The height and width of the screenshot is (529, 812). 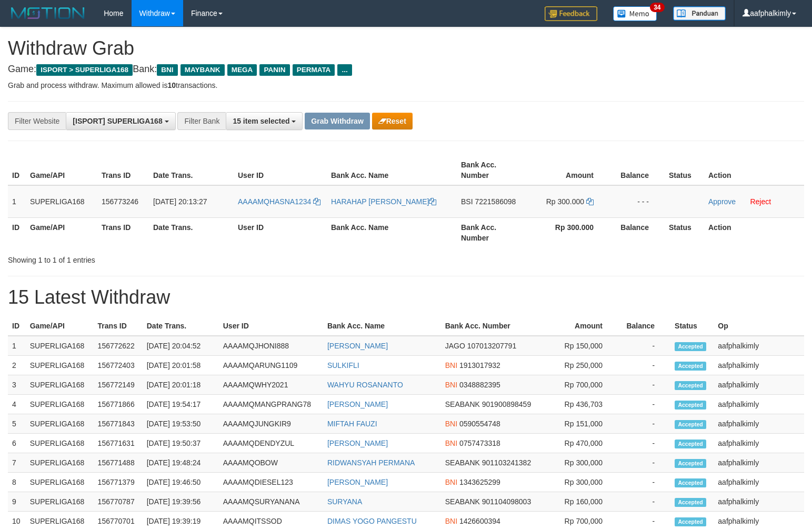 I want to click on span: JAGO, so click(x=455, y=346).